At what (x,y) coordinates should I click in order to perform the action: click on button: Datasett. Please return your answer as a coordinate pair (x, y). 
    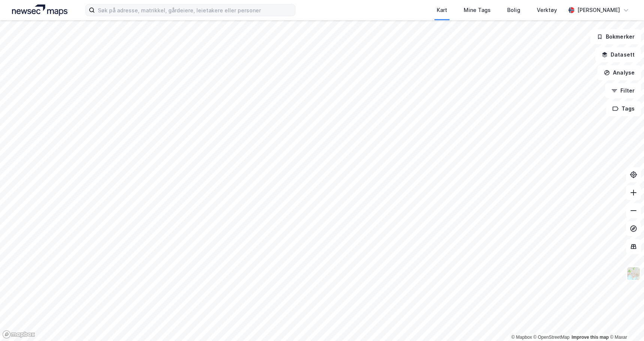
    Looking at the image, I should click on (618, 55).